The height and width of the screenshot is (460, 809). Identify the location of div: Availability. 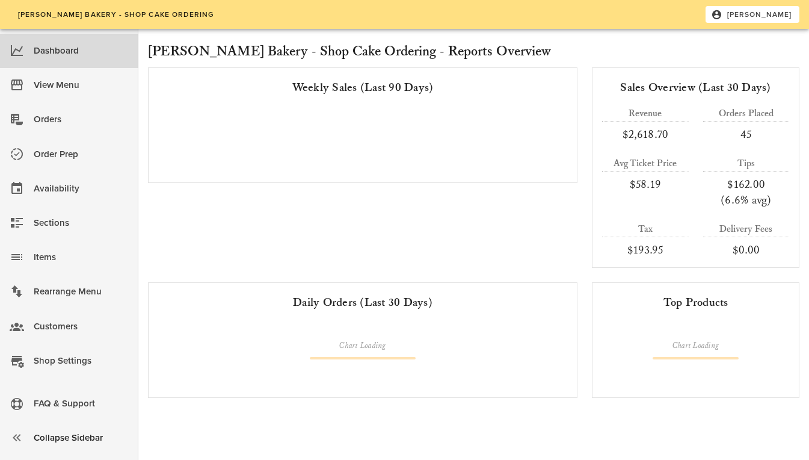
(81, 188).